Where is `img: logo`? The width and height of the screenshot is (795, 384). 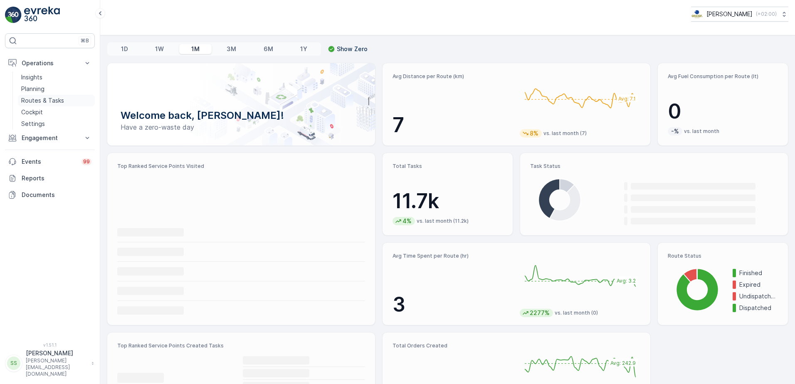
img: logo is located at coordinates (13, 15).